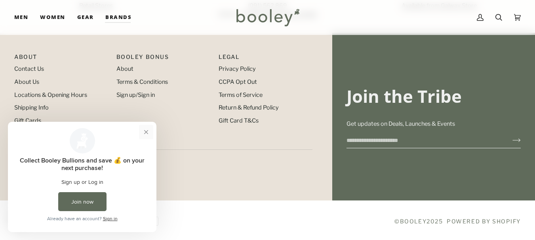 The image size is (535, 240). What do you see at coordinates (433, 124) in the screenshot?
I see `p: Get updates on Deals, Launches & Events` at bounding box center [433, 124].